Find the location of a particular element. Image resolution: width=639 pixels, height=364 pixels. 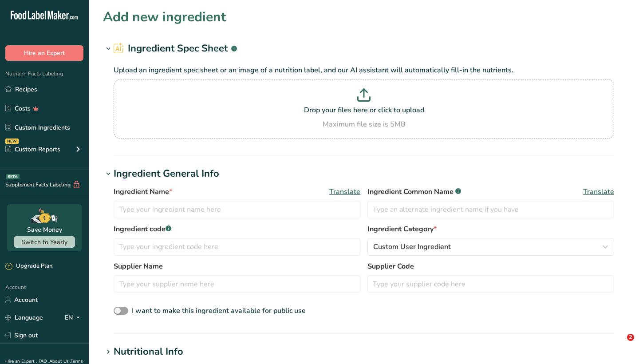

div: NEW is located at coordinates (12, 141).